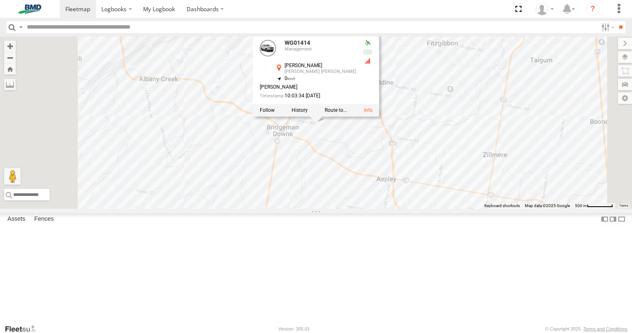 Image resolution: width=632 pixels, height=333 pixels. What do you see at coordinates (10, 69) in the screenshot?
I see `button: Zoom Home` at bounding box center [10, 69].